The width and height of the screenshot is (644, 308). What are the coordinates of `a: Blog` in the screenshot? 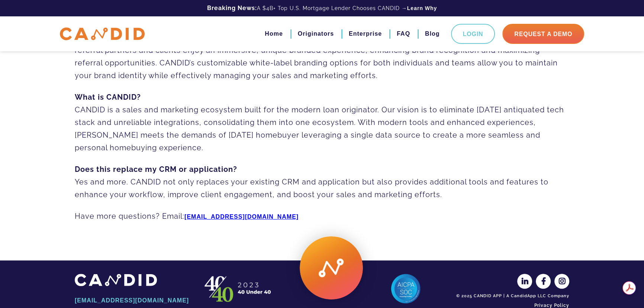 It's located at (433, 34).